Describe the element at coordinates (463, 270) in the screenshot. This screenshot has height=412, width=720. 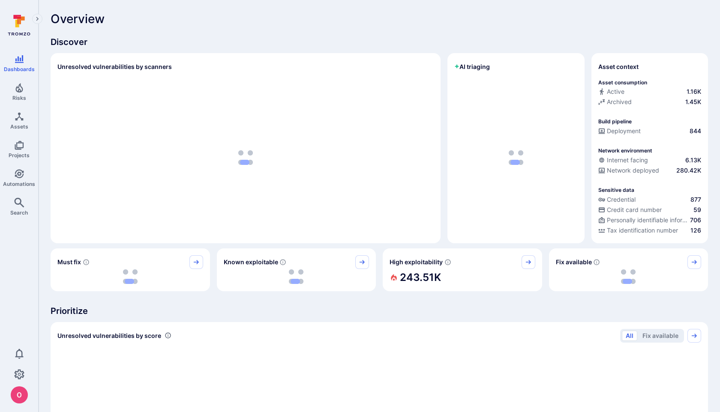
I see `div: High exploitability` at that location.